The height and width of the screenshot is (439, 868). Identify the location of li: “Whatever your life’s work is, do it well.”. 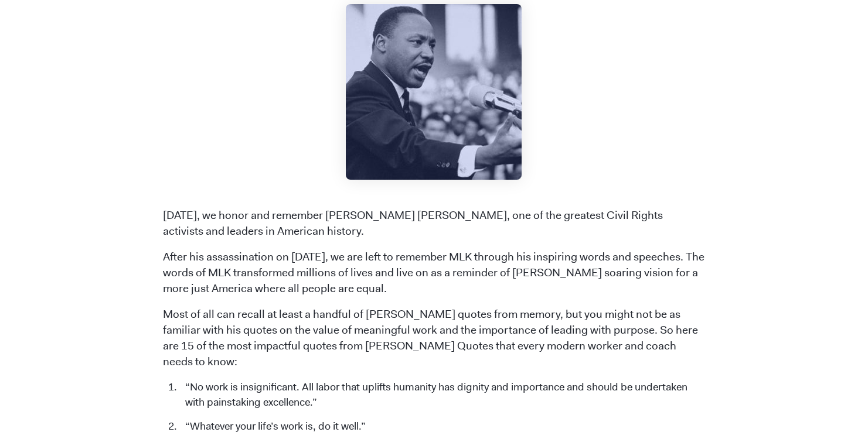
(441, 427).